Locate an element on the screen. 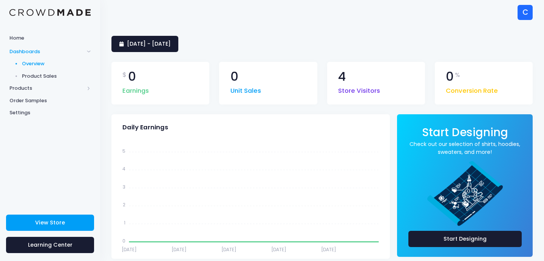  div: C is located at coordinates (525, 12).